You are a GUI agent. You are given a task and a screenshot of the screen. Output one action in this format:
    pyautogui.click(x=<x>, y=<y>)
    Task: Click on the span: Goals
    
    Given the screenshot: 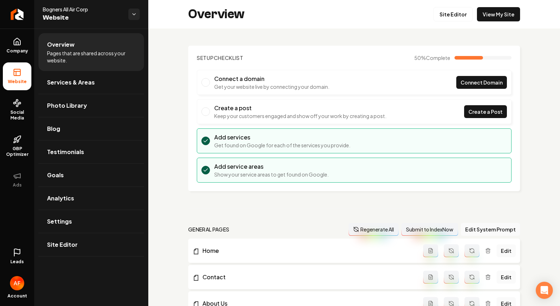 What is the action you would take?
    pyautogui.click(x=55, y=175)
    